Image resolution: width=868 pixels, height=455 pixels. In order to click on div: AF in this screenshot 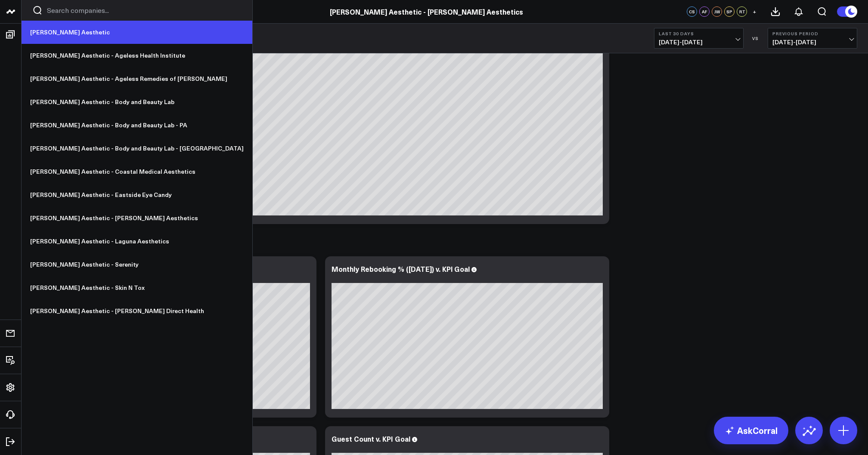, I will do `click(705, 11)`.